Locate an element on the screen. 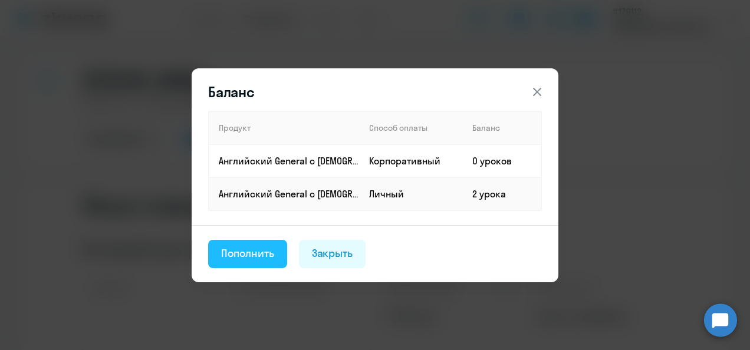 This screenshot has width=750, height=350. div: Пополнить is located at coordinates (248, 254).